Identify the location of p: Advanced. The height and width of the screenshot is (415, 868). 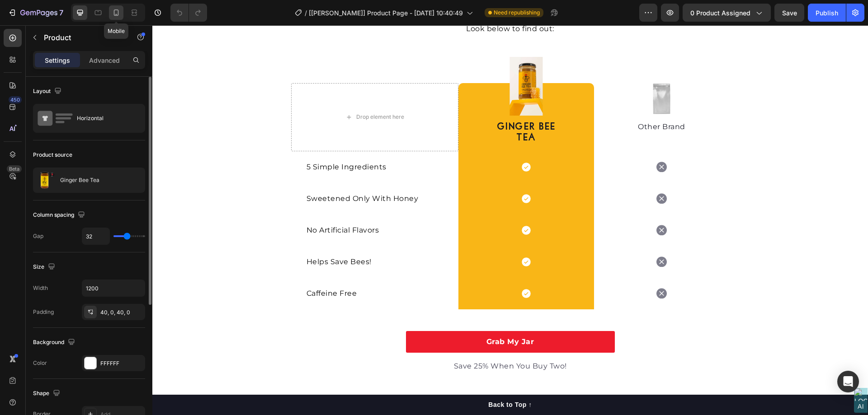
(104, 60).